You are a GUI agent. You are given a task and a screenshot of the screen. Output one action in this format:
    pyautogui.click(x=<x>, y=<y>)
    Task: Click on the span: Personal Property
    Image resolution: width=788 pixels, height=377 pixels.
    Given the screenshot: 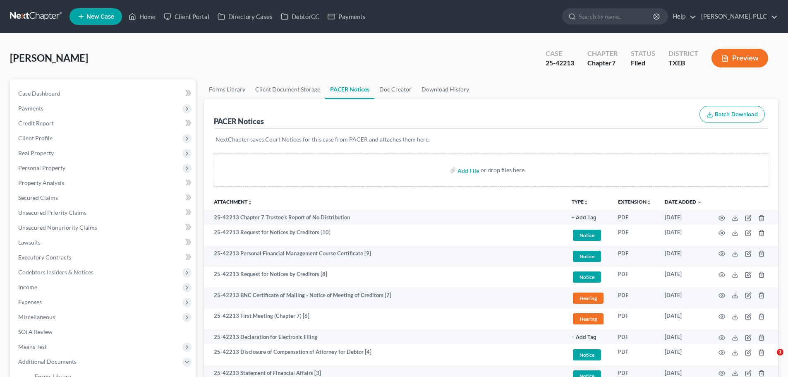 What is the action you would take?
    pyautogui.click(x=42, y=168)
    